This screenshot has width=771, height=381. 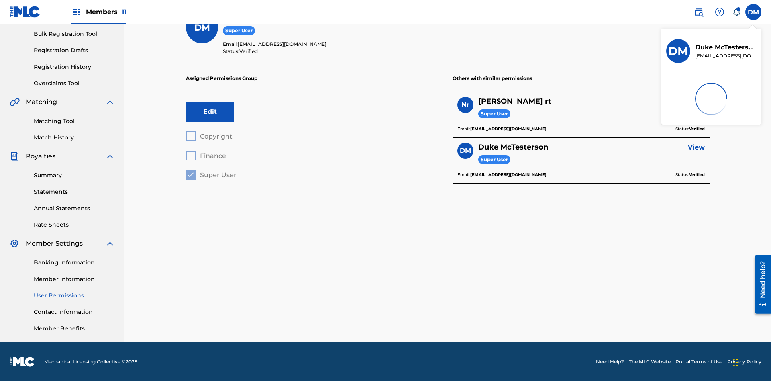 What do you see at coordinates (74, 34) in the screenshot?
I see `a: Bulk Registration Tool` at bounding box center [74, 34].